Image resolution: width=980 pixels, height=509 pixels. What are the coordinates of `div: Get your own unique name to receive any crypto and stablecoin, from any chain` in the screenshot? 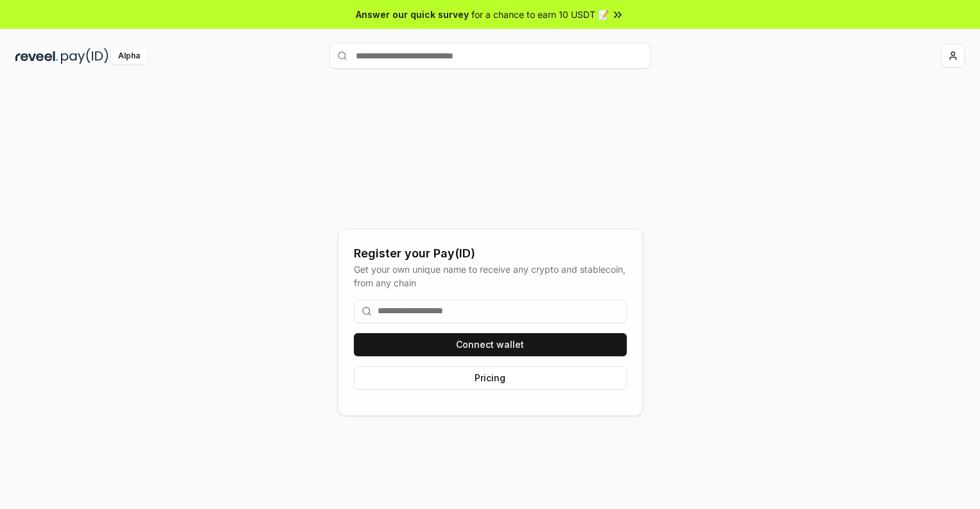 It's located at (490, 276).